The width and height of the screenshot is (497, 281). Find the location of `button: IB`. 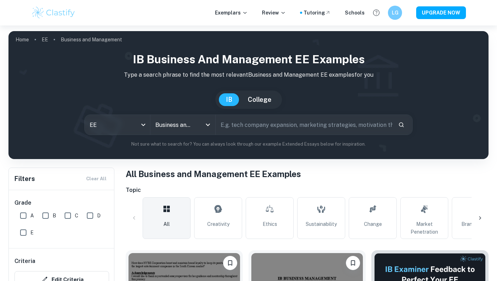

button: IB is located at coordinates (229, 100).